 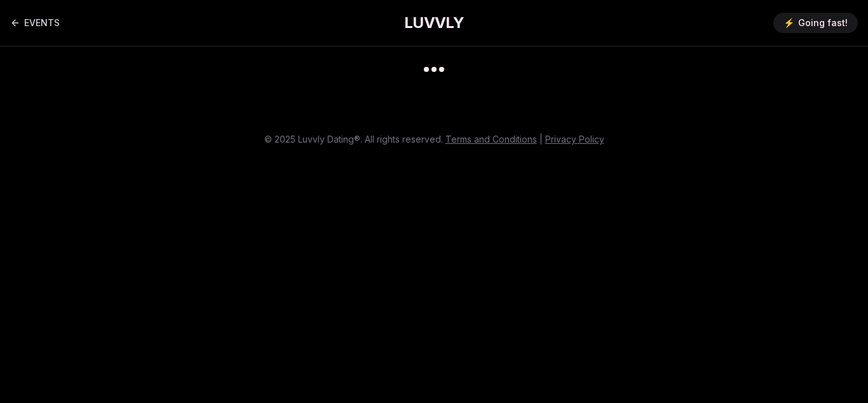 What do you see at coordinates (575, 139) in the screenshot?
I see `a: Privacy Policy` at bounding box center [575, 139].